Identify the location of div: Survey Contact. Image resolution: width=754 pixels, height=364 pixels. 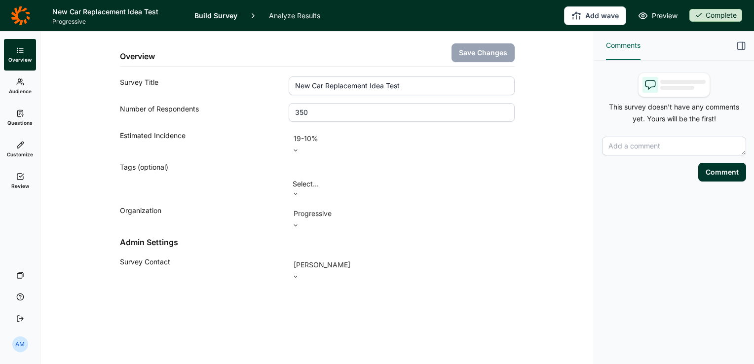
(204, 268).